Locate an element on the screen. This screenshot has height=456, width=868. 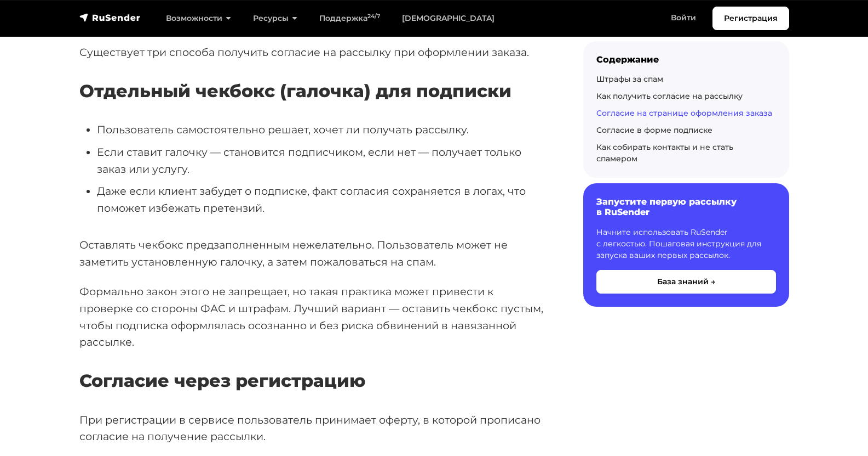
a: Как получить согласие на рассылку is located at coordinates (670, 96).